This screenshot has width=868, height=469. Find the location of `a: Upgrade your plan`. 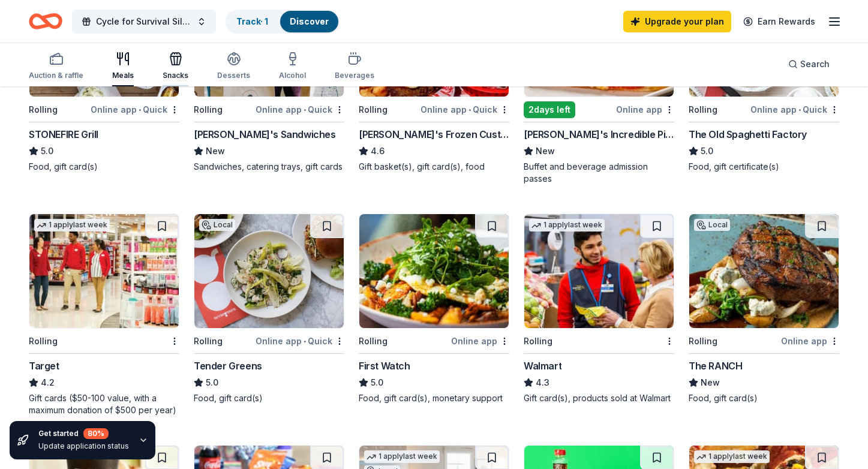

a: Upgrade your plan is located at coordinates (678, 21).